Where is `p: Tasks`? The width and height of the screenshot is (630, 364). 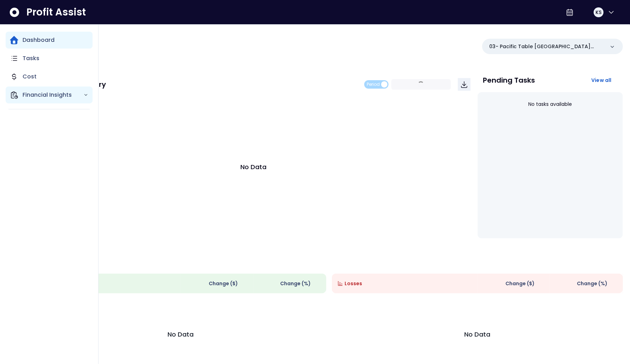
p: Tasks is located at coordinates (31, 58).